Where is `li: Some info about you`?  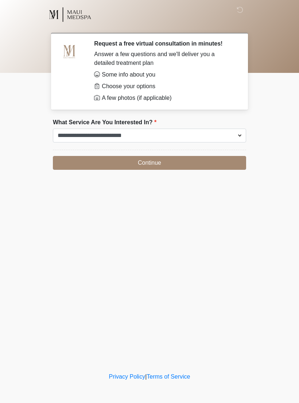 li: Some info about you is located at coordinates (164, 75).